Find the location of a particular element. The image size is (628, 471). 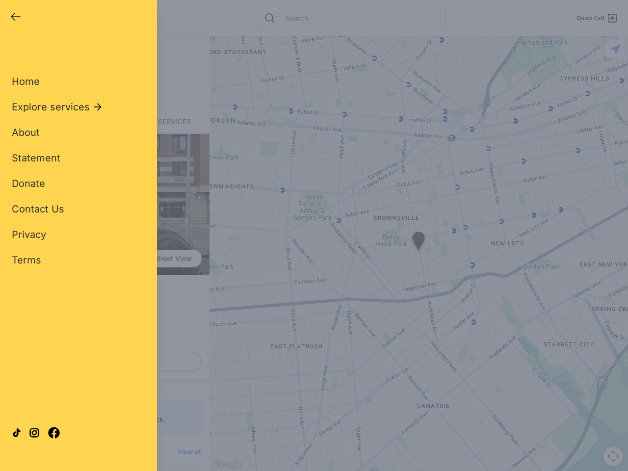

span: Privacy is located at coordinates (29, 234).